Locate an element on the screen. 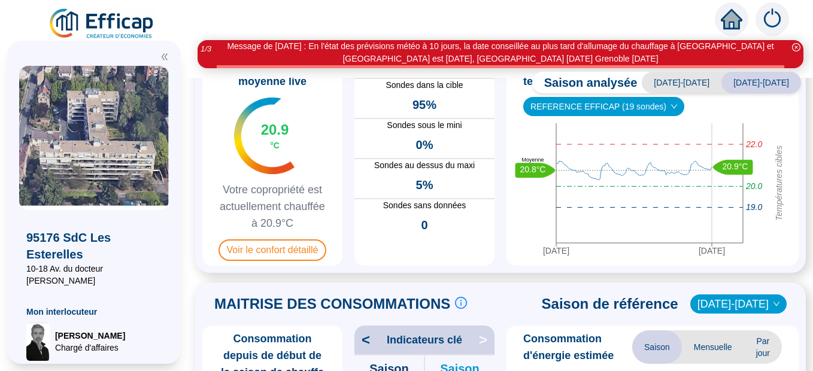  img: alerts is located at coordinates (772, 19).